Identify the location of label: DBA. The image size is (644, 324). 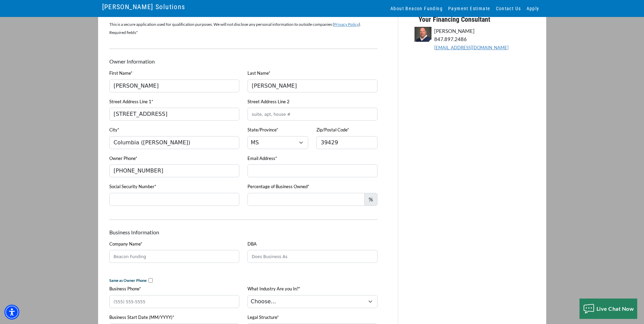
(252, 244).